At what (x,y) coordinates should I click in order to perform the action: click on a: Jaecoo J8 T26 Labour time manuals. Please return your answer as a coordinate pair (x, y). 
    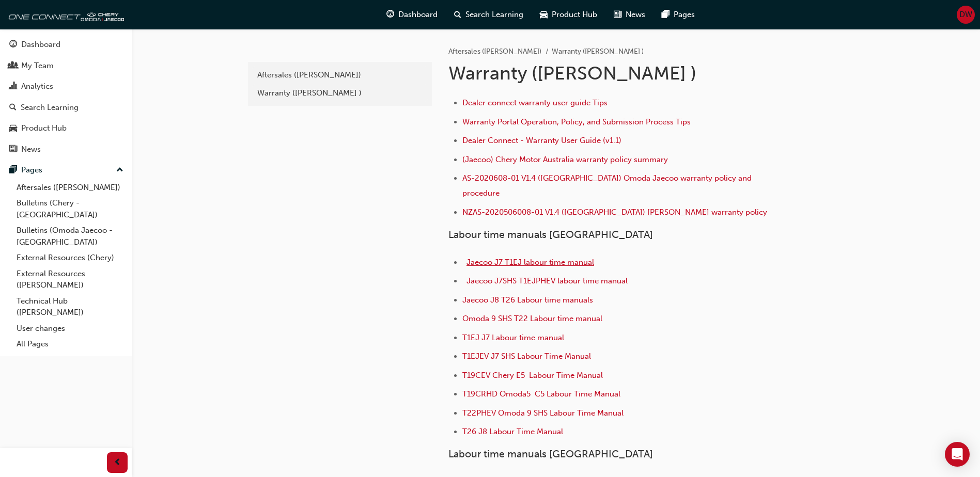
    Looking at the image, I should click on (528, 300).